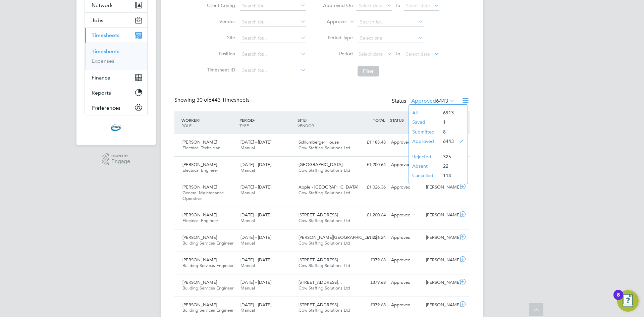 The width and height of the screenshot is (644, 317). I want to click on span: General Maintenance Operative, so click(203, 195).